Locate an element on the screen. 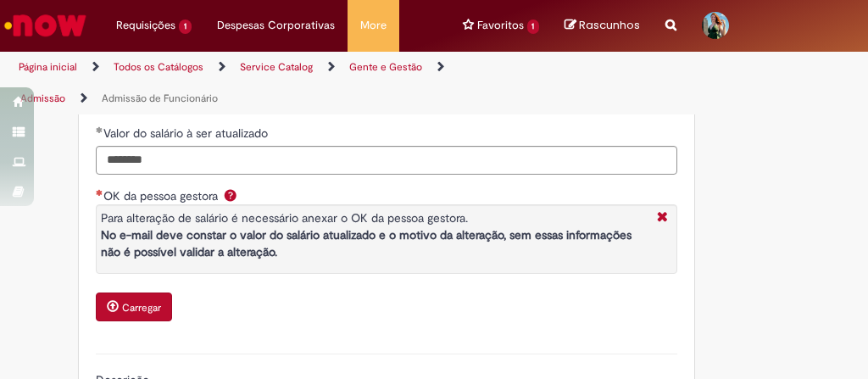  i: Fechar More information Por question_ok_do_gestor_ou_gestora is located at coordinates (662, 218).